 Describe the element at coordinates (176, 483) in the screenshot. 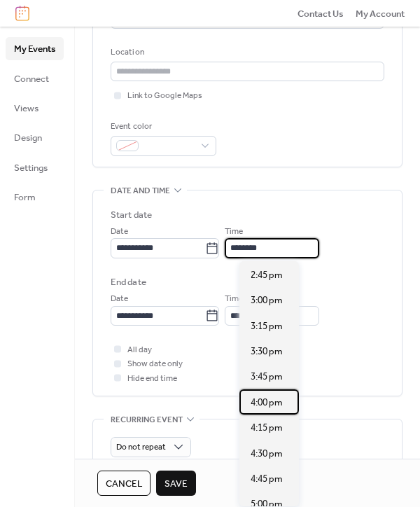

I see `button: Save` at that location.